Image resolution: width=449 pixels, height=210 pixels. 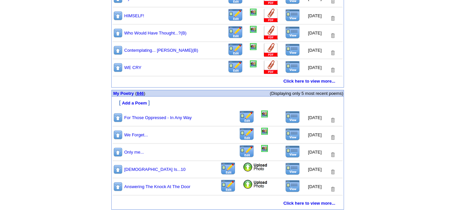 I want to click on a: Add a Poem, so click(x=134, y=103).